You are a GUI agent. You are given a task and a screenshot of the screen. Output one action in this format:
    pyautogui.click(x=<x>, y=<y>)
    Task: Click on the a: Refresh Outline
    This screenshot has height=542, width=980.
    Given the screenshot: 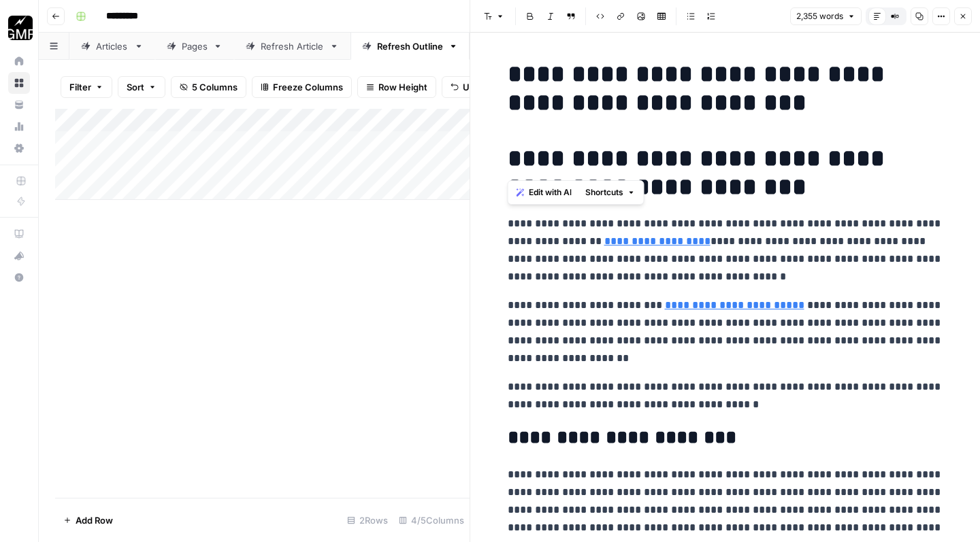 What is the action you would take?
    pyautogui.click(x=409, y=46)
    